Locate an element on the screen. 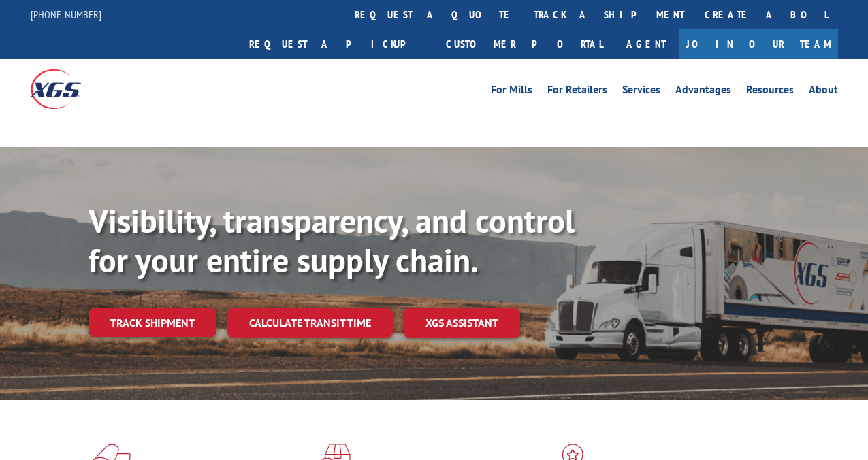  a: For Retailers is located at coordinates (577, 92).